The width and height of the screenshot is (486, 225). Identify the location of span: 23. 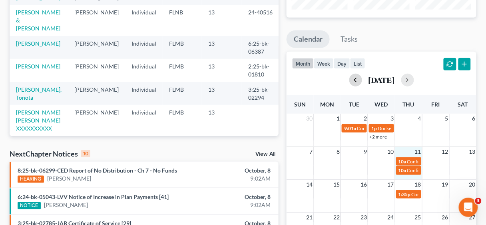
(364, 217).